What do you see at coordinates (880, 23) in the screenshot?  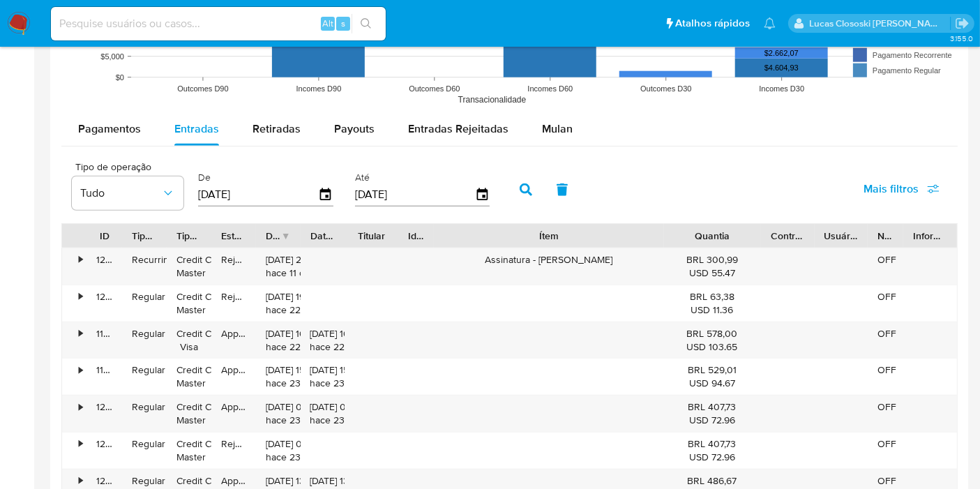 I see `p: lucas.clososki@mercadolivre.com` at bounding box center [880, 23].